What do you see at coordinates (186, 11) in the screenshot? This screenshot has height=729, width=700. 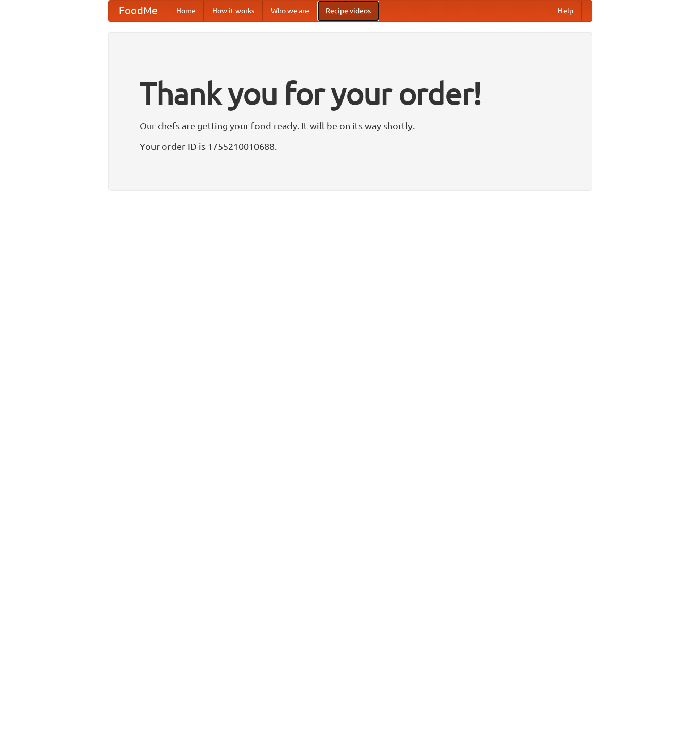 I see `a: Home` at bounding box center [186, 11].